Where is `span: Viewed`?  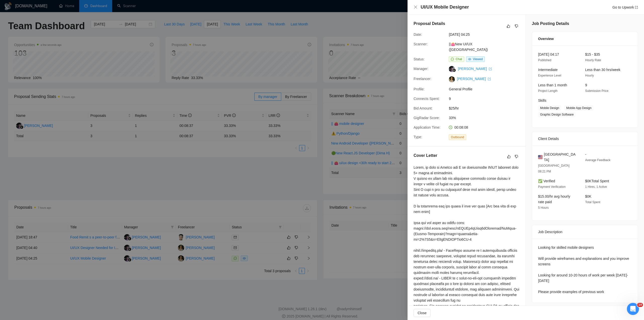 span: Viewed is located at coordinates (478, 59).